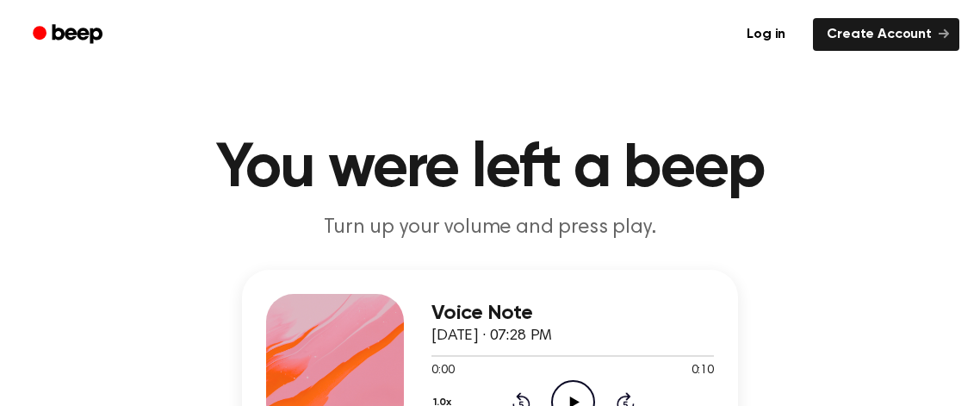 Image resolution: width=980 pixels, height=406 pixels. I want to click on span: 0:10, so click(703, 370).